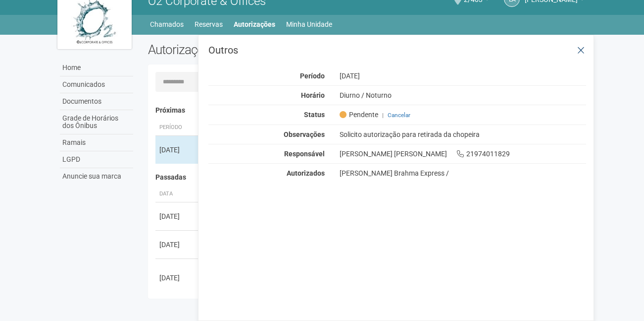  Describe the element at coordinates (359, 115) in the screenshot. I see `span: Pendente` at that location.